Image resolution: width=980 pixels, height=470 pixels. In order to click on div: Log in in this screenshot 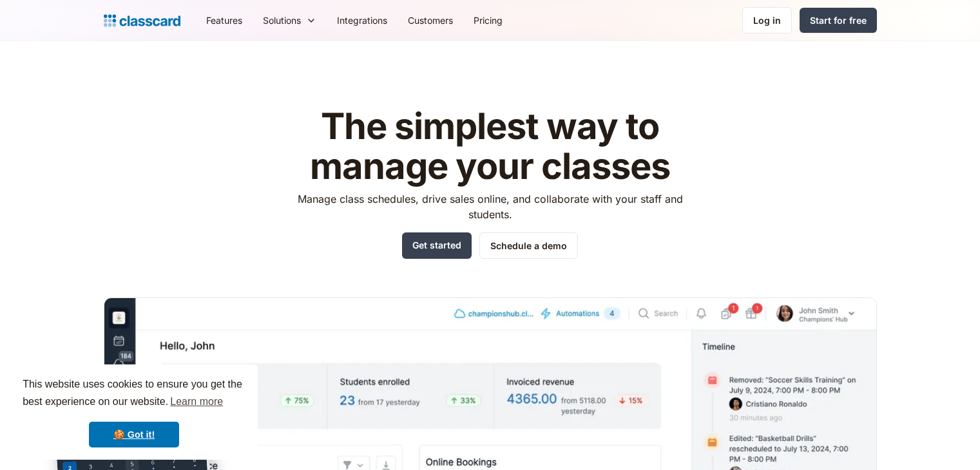, I will do `click(767, 20)`.